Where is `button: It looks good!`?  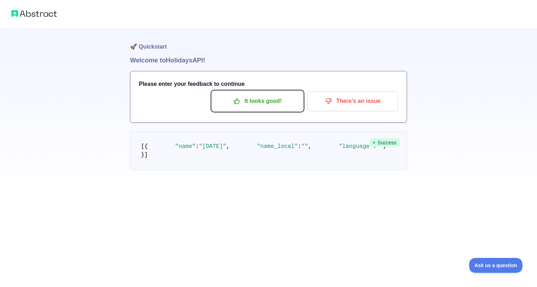 button: It looks good! is located at coordinates (258, 101).